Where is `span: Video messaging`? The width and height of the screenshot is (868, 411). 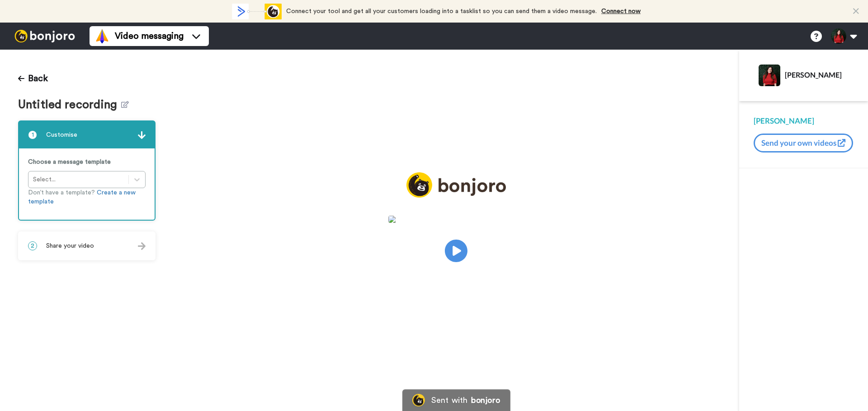
span: Video messaging is located at coordinates (149, 36).